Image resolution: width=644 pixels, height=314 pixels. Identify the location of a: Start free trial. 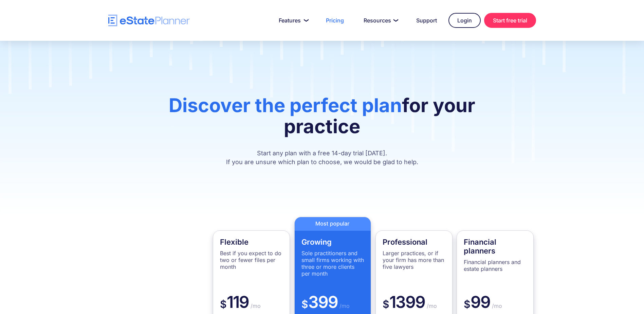
(510, 20).